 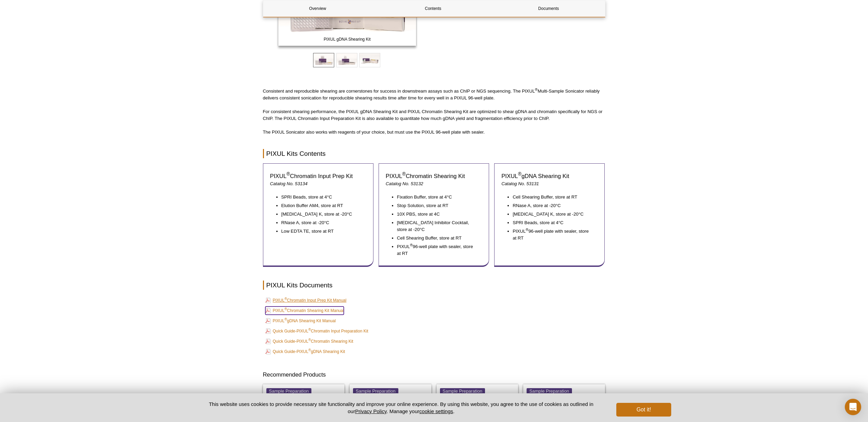 I want to click on a: PIXUL®Chromatin Input Prep Kit Manual, so click(x=306, y=300).